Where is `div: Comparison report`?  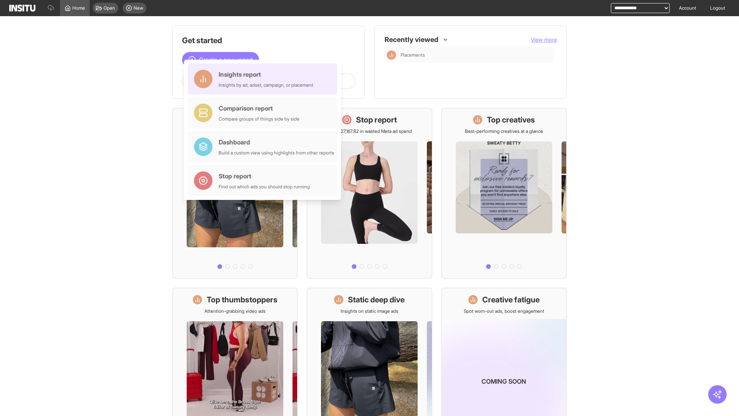
div: Comparison report is located at coordinates (259, 108).